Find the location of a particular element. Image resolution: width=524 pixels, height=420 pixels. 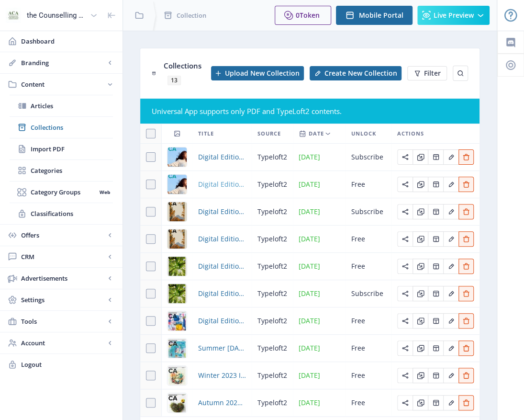

span: Category Groups is located at coordinates (63, 192).